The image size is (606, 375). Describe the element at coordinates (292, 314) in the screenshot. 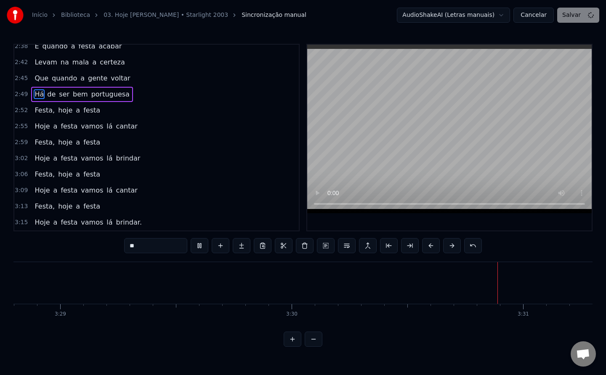

I see `div: 3:30` at that location.